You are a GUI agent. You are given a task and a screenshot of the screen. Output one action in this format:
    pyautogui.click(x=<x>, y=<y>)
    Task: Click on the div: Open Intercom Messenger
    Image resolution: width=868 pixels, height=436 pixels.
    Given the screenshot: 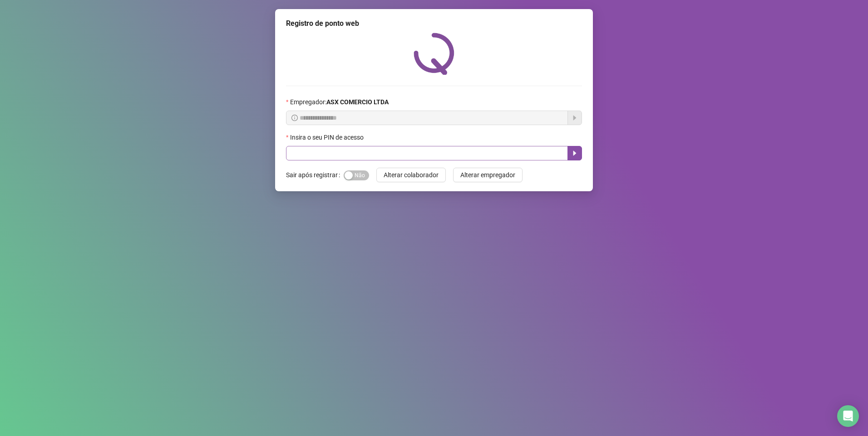 What is the action you would take?
    pyautogui.click(x=847, y=416)
    